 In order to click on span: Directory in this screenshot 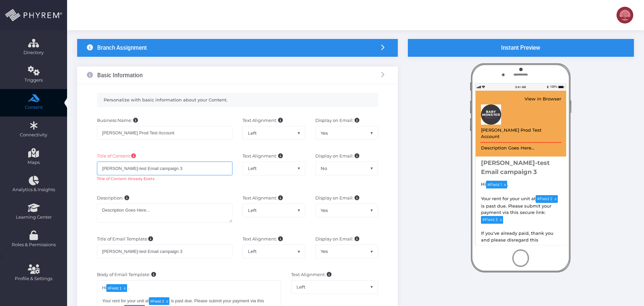, I will do `click(34, 53)`.